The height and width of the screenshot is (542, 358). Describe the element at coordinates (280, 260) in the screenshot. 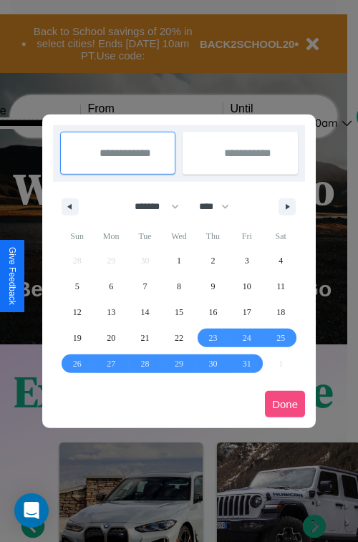

I see `button: 4` at that location.